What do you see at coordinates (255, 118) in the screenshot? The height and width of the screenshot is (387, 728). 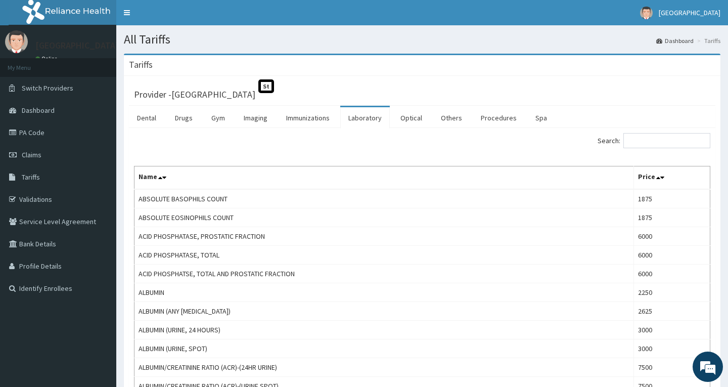 I see `a: Imaging` at bounding box center [255, 118].